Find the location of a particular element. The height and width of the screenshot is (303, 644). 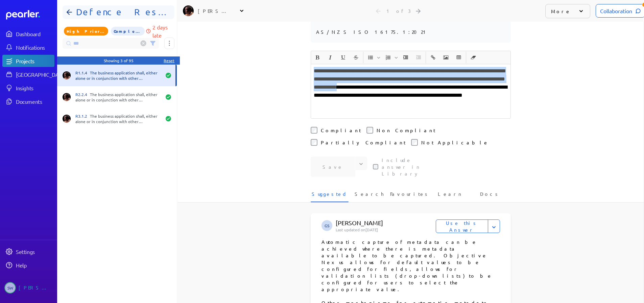

div: The business application shall, either alone or in conjunction with other applications be able to... is located at coordinates (118, 97).